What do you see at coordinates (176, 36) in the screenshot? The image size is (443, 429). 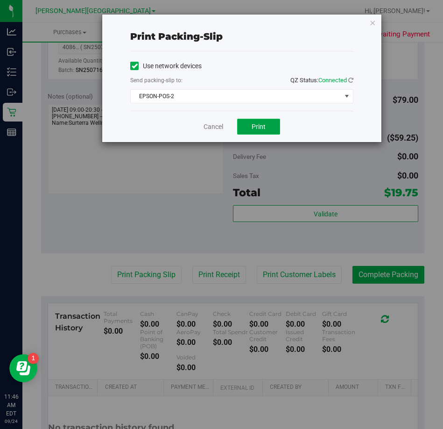 I see `span: Print packing-slip` at bounding box center [176, 36].